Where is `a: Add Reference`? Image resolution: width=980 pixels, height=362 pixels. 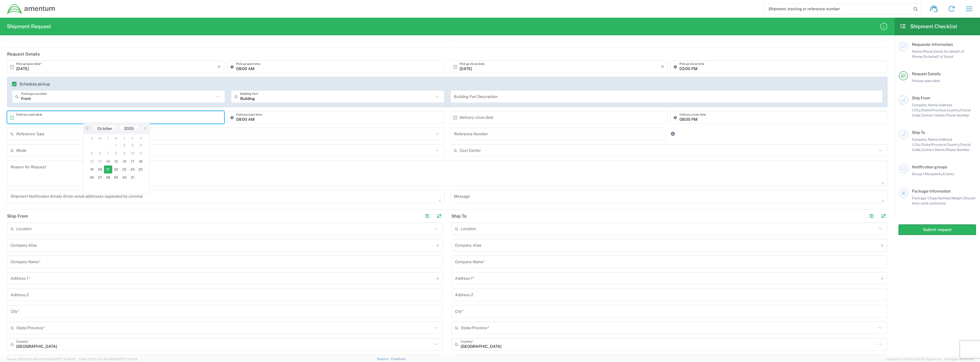 a: Add Reference is located at coordinates (673, 134).